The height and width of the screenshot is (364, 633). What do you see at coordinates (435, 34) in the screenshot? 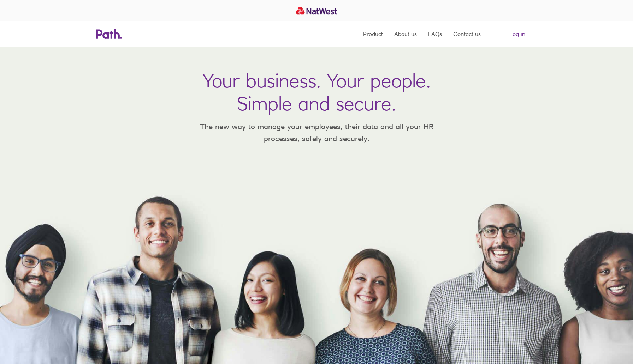
I see `a: FAQs` at bounding box center [435, 34].